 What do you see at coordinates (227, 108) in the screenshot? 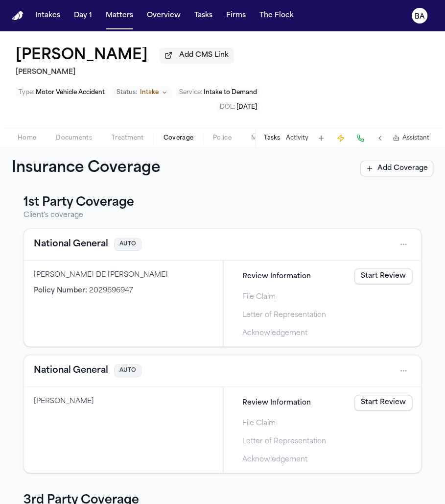
I see `span: DOL :` at bounding box center [227, 108].